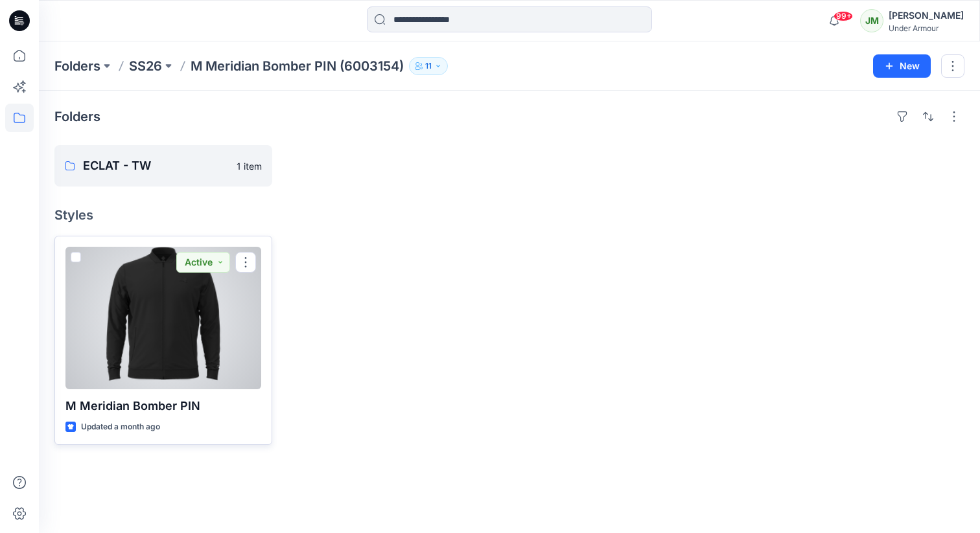 This screenshot has height=533, width=980. Describe the element at coordinates (77, 117) in the screenshot. I see `h4: Folders` at that location.